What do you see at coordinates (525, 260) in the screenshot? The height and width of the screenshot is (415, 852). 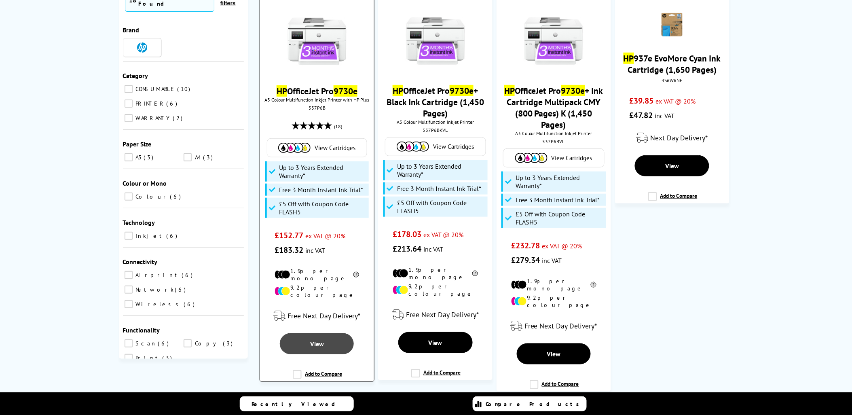 I see `span: £279.34` at bounding box center [525, 260].